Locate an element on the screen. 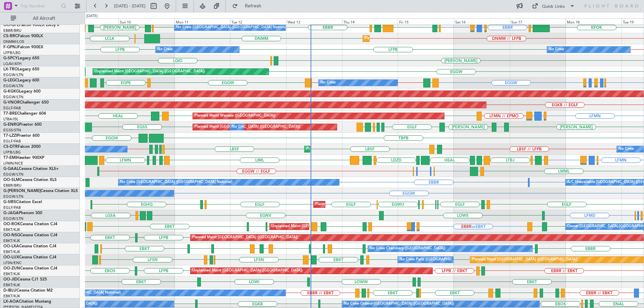 Image resolution: width=644 pixels, height=308 pixels. a: OO-LXACessna Citation CJ4 is located at coordinates (30, 247).